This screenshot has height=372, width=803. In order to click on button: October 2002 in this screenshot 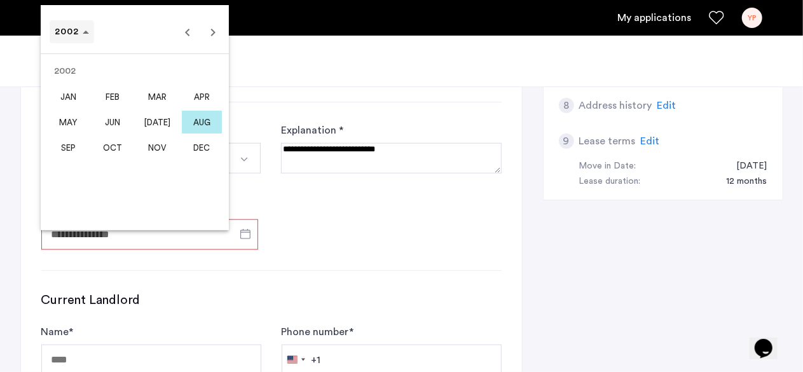, I will do `click(113, 148)`.